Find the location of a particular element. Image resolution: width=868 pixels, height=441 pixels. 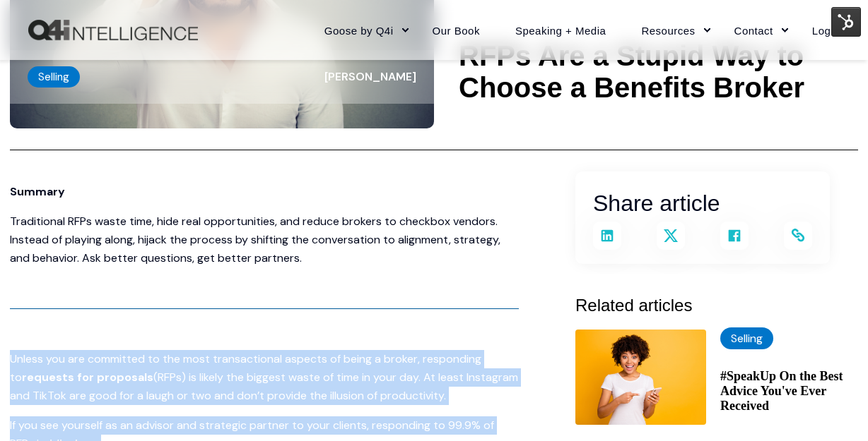

p: Traditional RFPs waste time, hide real opportunities, and reduce brokers to checkbox vendors. Ins... is located at coordinates (264, 240).